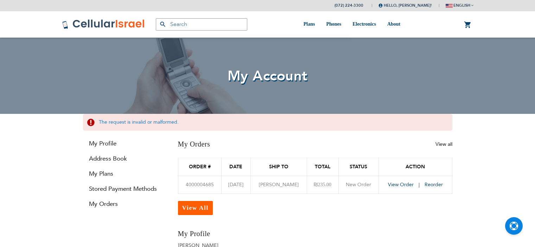 The height and width of the screenshot is (247, 535). Describe the element at coordinates (268, 76) in the screenshot. I see `span: My Account` at that location.